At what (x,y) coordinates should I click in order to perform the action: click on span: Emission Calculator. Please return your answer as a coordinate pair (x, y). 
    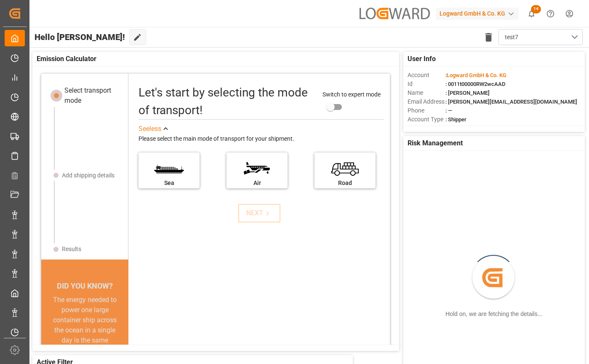
    Looking at the image, I should click on (67, 59).